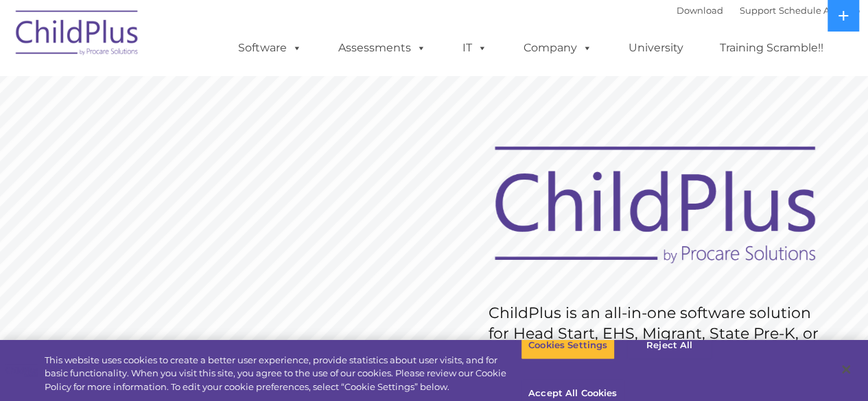  What do you see at coordinates (656, 48) in the screenshot?
I see `a: University` at bounding box center [656, 48].